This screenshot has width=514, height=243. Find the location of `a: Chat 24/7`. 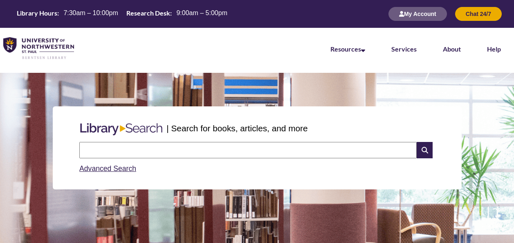

a: Chat 24/7 is located at coordinates (478, 13).